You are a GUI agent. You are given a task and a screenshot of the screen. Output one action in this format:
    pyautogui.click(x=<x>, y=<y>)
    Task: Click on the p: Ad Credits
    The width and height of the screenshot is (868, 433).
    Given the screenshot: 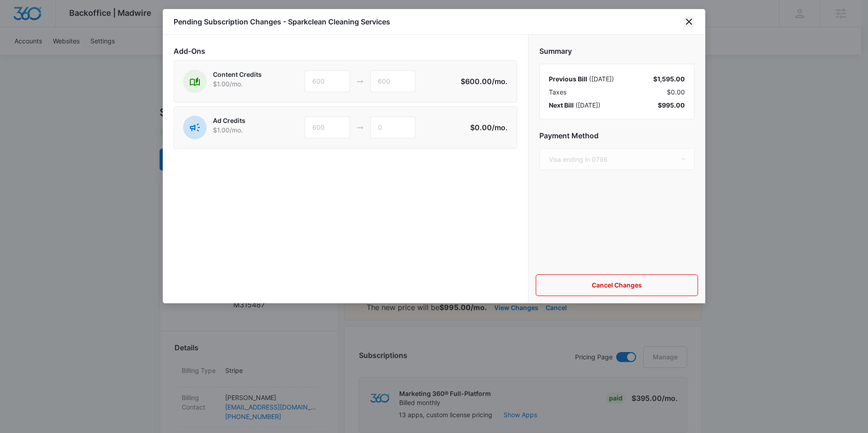 What is the action you would take?
    pyautogui.click(x=229, y=121)
    